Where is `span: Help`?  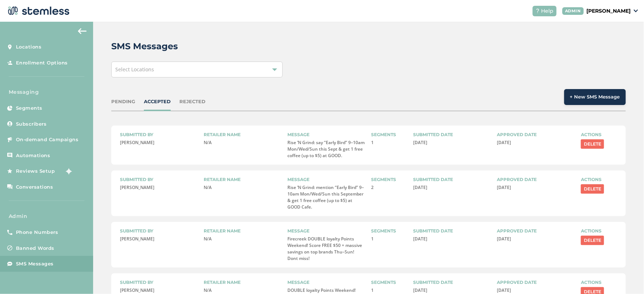 span: Help is located at coordinates (548, 11).